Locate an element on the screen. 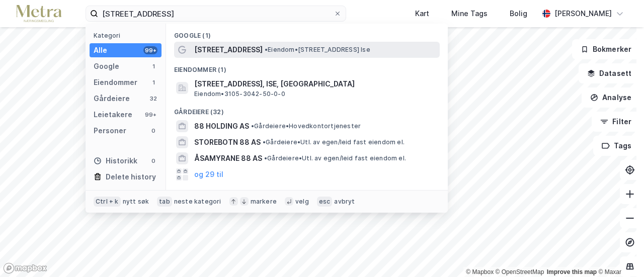 The image size is (644, 277). div: Ctrl + k is located at coordinates (107, 202).